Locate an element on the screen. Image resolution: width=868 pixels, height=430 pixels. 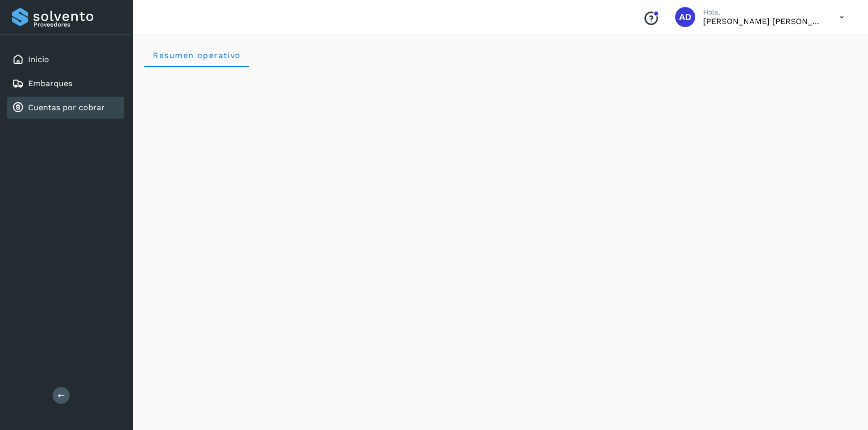
div: Embarques is located at coordinates (66, 84).